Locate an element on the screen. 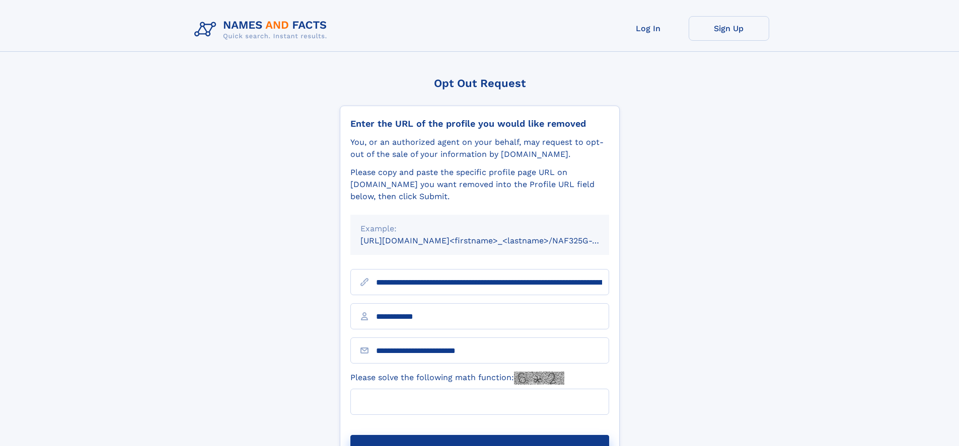 This screenshot has width=959, height=446. label: Please solve the following math function: is located at coordinates (457, 378).